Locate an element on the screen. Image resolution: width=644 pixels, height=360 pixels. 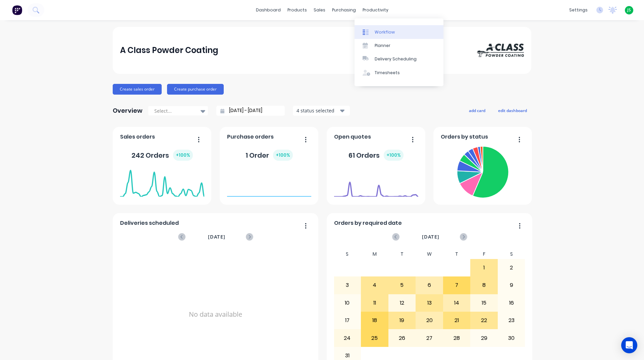
span: JS is located at coordinates (629, 10).